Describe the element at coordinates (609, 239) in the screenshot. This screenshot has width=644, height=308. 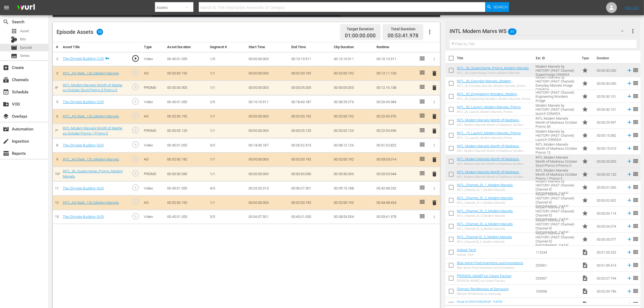
I see `td: 00:00:05.077` at that location.